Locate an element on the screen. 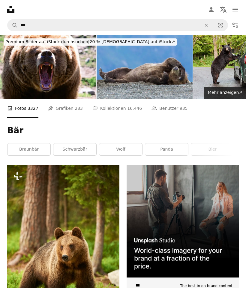  a: Bier is located at coordinates (213, 150).